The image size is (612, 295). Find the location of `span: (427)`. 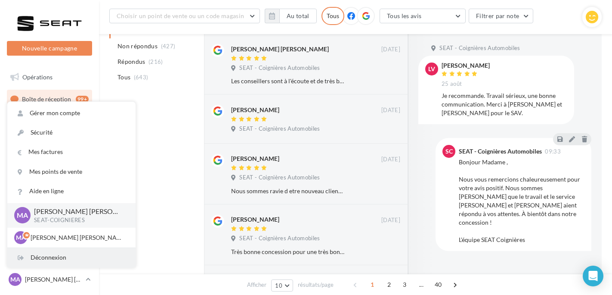

span: (427) is located at coordinates (168, 46).